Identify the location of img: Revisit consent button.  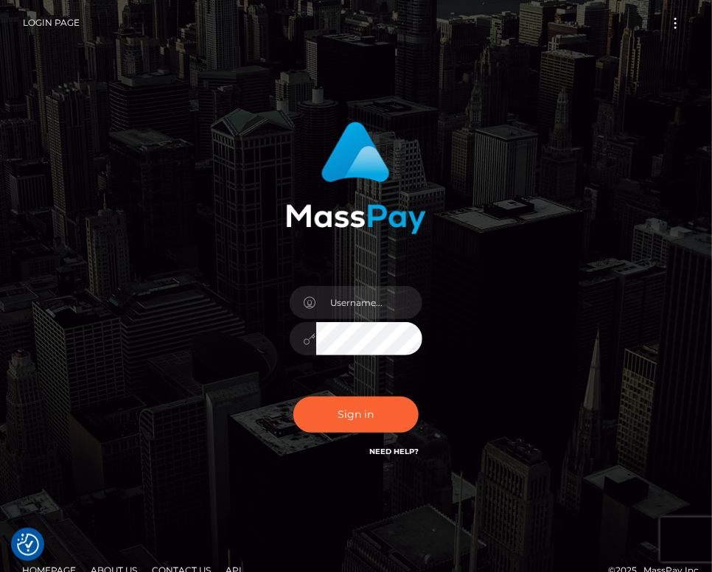
(28, 545).